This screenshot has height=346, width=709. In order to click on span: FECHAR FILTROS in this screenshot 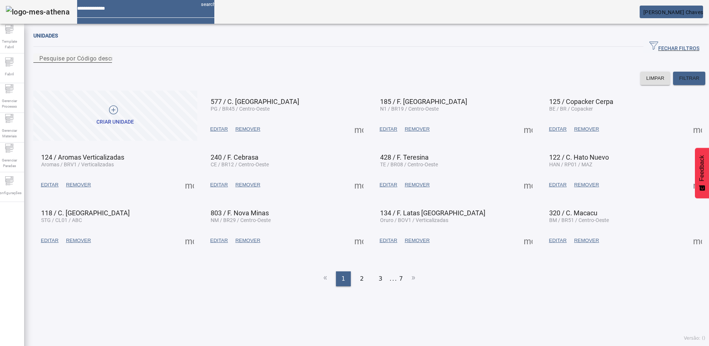, I will do `click(674, 47)`.